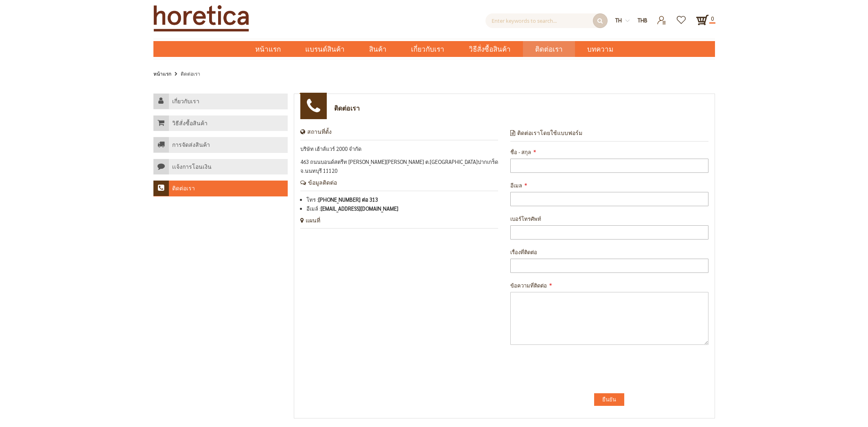  I want to click on img: Horetica.com, so click(201, 18).